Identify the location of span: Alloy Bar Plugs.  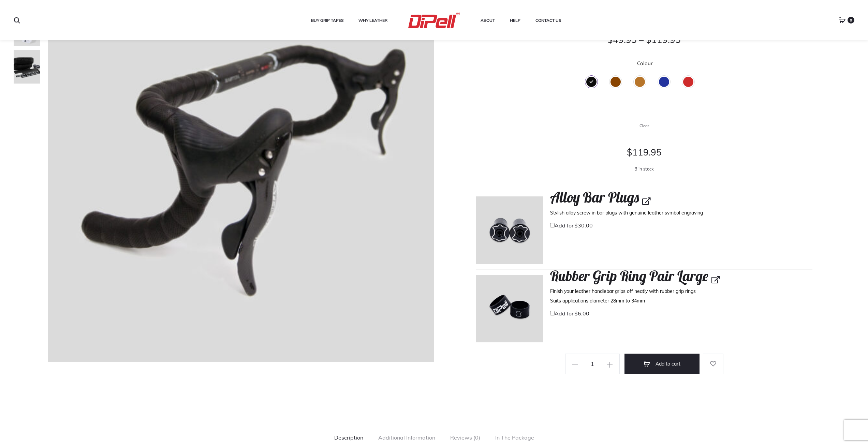
(595, 197).